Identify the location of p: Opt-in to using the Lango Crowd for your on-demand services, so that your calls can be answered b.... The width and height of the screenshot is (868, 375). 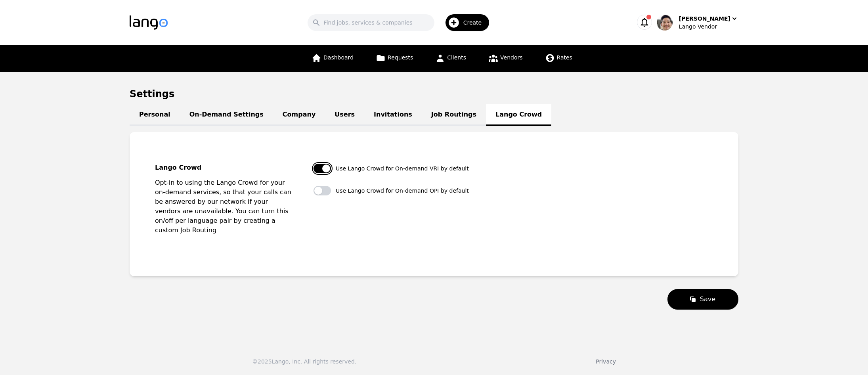
(225, 206).